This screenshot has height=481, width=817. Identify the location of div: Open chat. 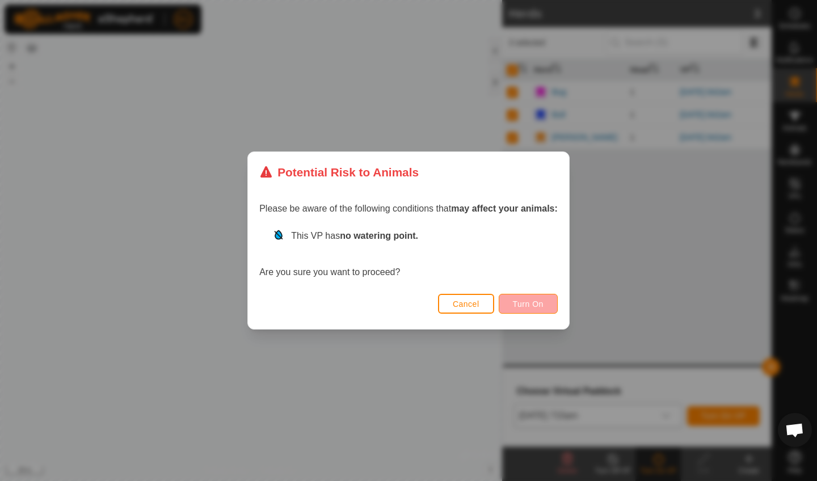
(795, 430).